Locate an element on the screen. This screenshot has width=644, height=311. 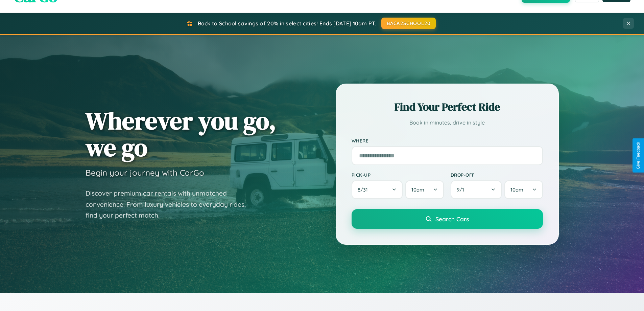
span: 9 / 1 is located at coordinates (462, 189).